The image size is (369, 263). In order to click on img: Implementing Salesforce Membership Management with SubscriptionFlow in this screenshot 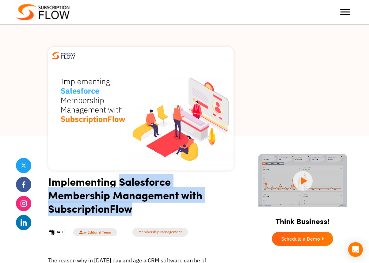, I will do `click(141, 109)`.